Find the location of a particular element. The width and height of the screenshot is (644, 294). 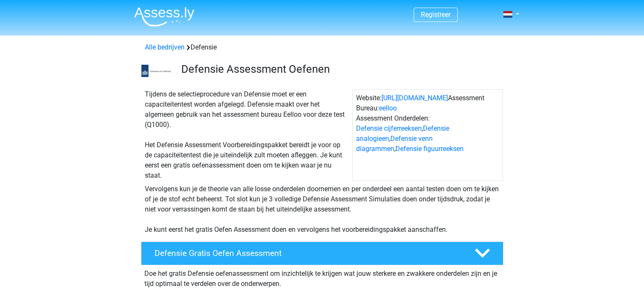

img: Assessly is located at coordinates (164, 17).